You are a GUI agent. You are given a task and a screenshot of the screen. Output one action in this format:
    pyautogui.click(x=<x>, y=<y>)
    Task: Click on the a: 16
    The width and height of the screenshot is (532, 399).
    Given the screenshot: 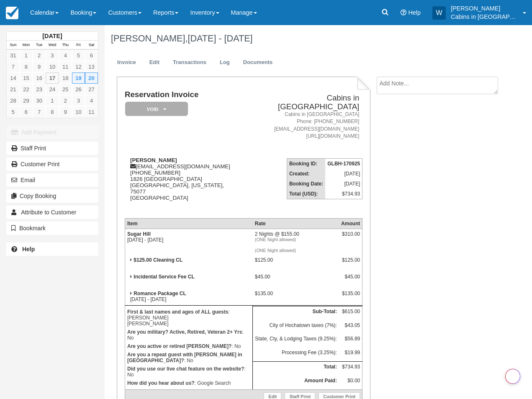 What is the action you would take?
    pyautogui.click(x=39, y=78)
    